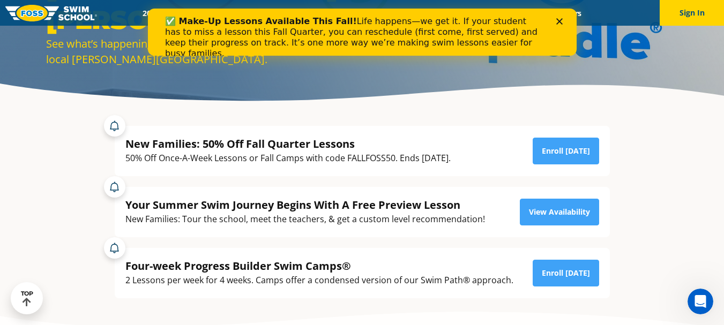 The height and width of the screenshot is (325, 724). Describe the element at coordinates (568, 13) in the screenshot. I see `a: Careers` at that location.